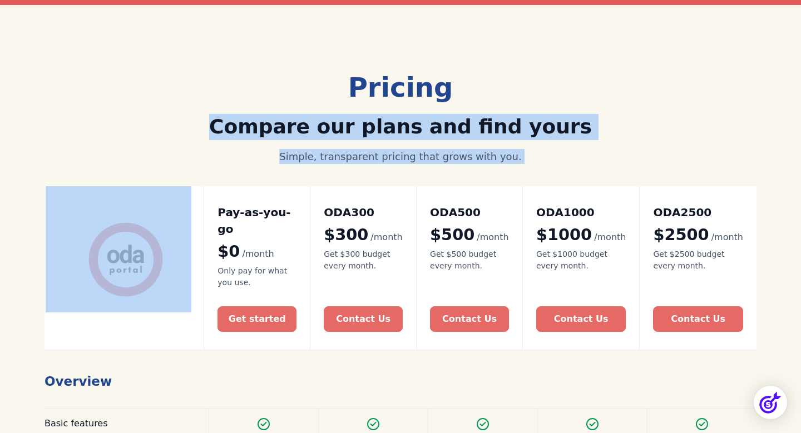 The width and height of the screenshot is (801, 433). What do you see at coordinates (257, 251) in the screenshot?
I see `div: $0` at bounding box center [257, 251].